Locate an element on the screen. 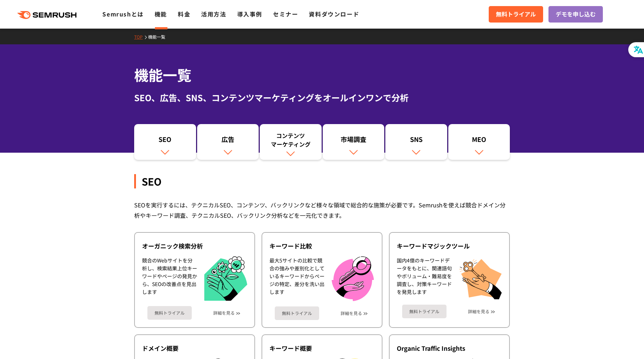  a: 市場調査 is located at coordinates (353, 142).